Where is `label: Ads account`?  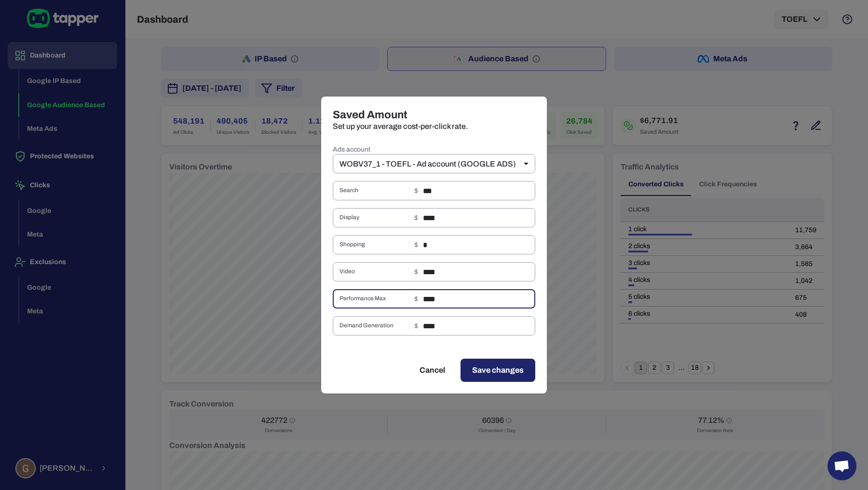 label: Ads account is located at coordinates (434, 150).